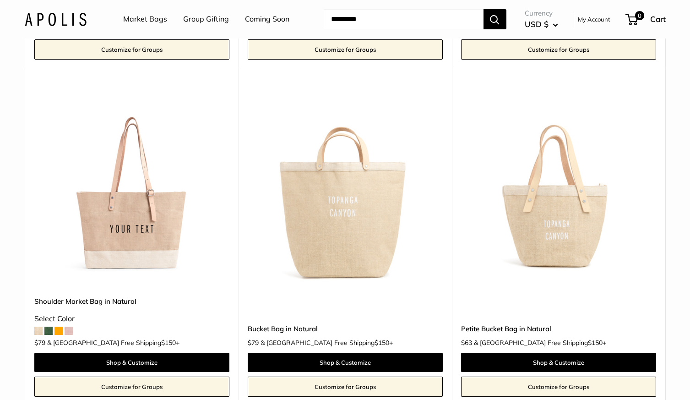 The image size is (690, 400). What do you see at coordinates (594, 19) in the screenshot?
I see `a: My Account` at bounding box center [594, 19].